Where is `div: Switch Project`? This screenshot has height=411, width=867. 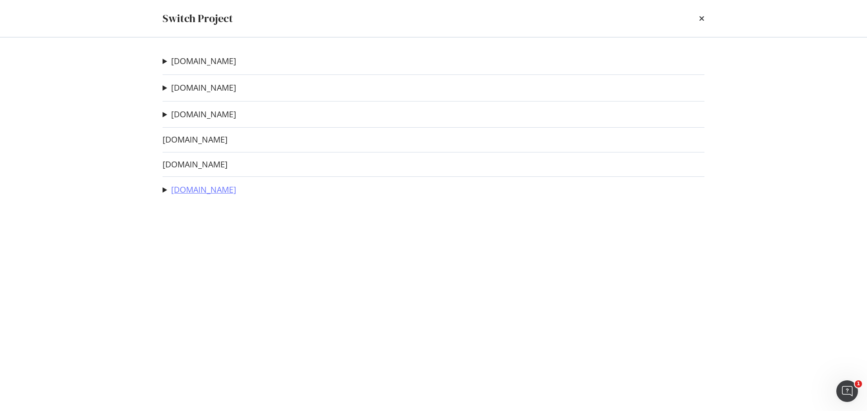
div: Switch Project is located at coordinates (198, 19).